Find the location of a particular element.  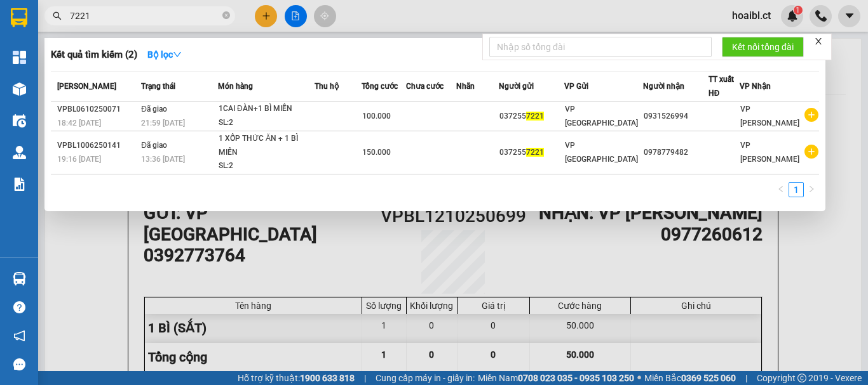

div: VPBL1006250141 is located at coordinates (97, 145).